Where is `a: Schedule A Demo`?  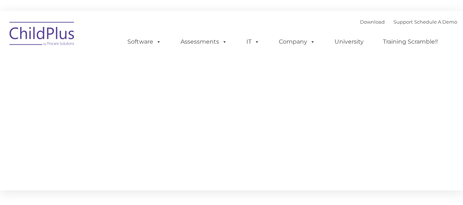 a: Schedule A Demo is located at coordinates (436, 22).